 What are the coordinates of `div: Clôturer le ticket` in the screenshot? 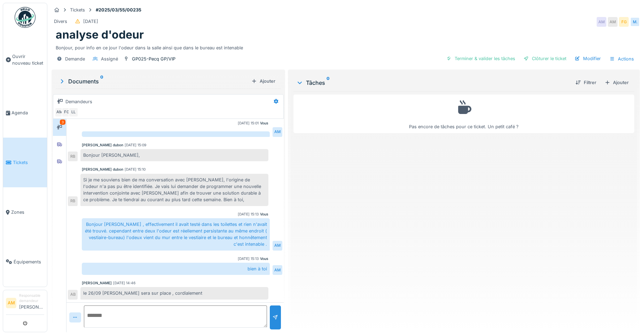 It's located at (544, 58).